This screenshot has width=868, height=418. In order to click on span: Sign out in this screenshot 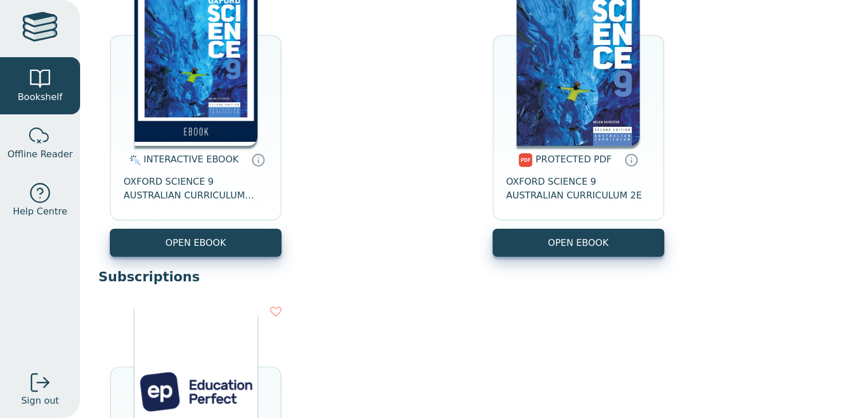, I will do `click(40, 401)`.